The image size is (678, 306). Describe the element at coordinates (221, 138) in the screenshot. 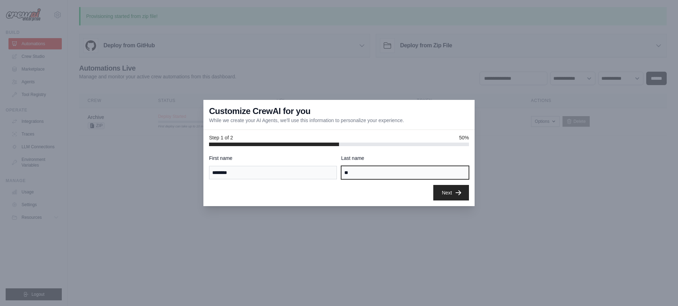

I see `span: Step 1 of 2` at that location.